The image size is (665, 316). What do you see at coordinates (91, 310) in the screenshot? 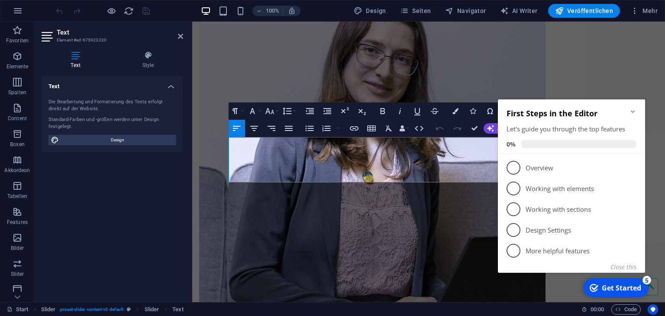
I see `span: . preset-slider-content-v3-default` at bounding box center [91, 310].